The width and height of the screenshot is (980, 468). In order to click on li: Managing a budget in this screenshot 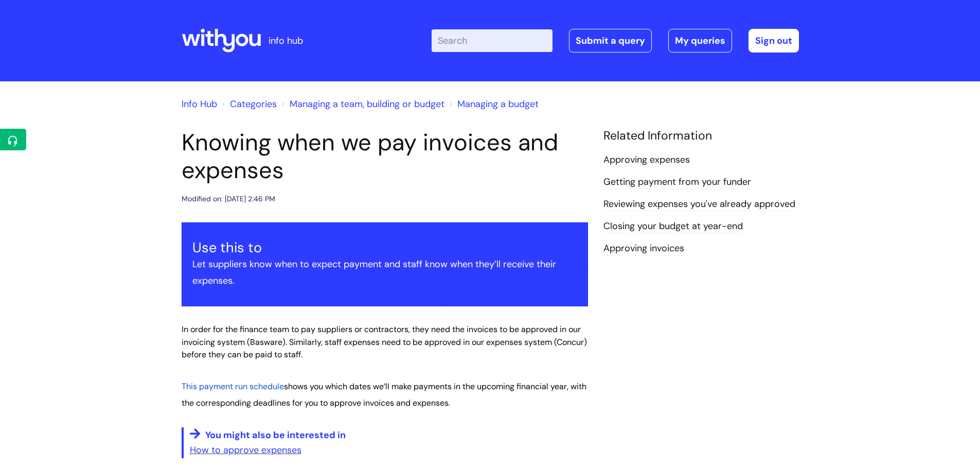, I will do `click(493, 104)`.